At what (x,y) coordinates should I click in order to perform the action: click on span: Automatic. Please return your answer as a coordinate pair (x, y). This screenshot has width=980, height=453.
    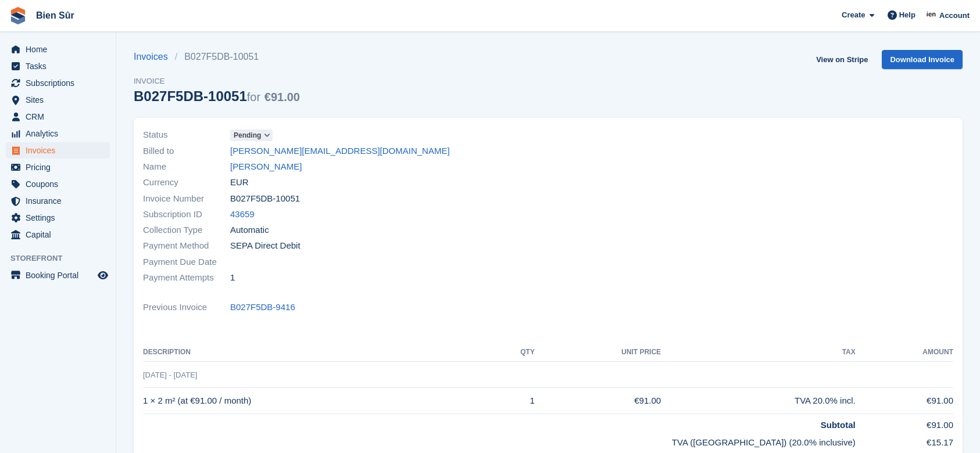
    Looking at the image, I should click on (249, 230).